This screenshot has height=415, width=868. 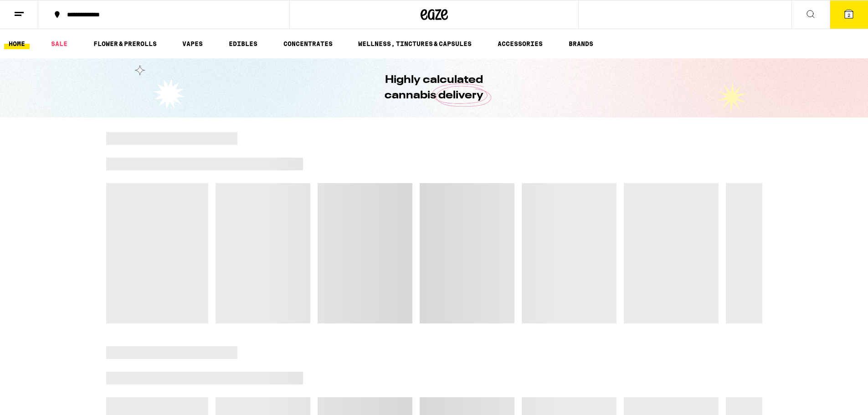 What do you see at coordinates (308, 44) in the screenshot?
I see `a: CONCENTRATES` at bounding box center [308, 44].